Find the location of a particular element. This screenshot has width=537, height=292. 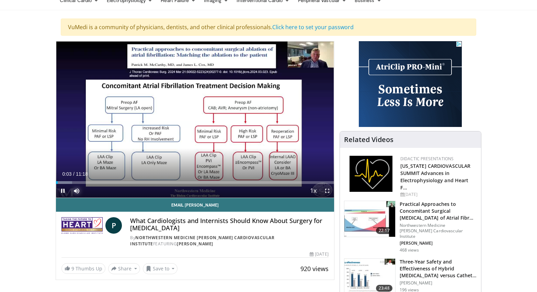

button: Share is located at coordinates (124, 269).